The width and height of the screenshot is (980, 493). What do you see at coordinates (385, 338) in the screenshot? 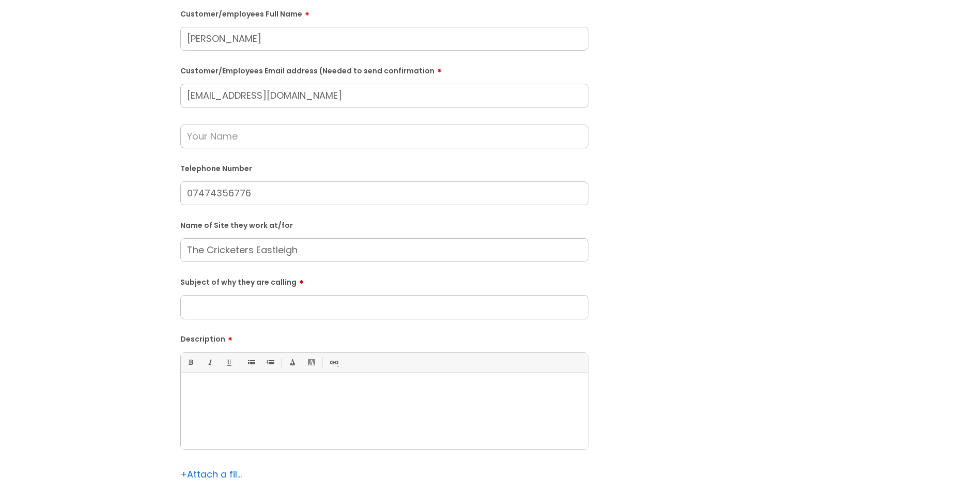
I see `label: Description` at bounding box center [385, 338].